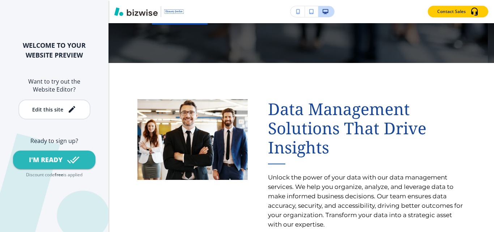 The width and height of the screenshot is (494, 232). I want to click on p: Discount code, so click(40, 175).